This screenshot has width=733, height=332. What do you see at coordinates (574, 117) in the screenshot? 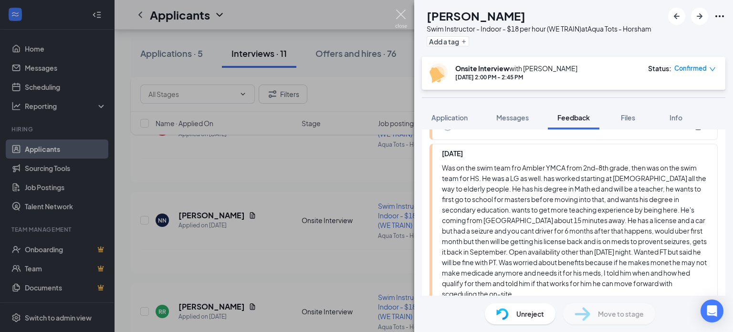
I see `span: Feedback` at bounding box center [574, 117].